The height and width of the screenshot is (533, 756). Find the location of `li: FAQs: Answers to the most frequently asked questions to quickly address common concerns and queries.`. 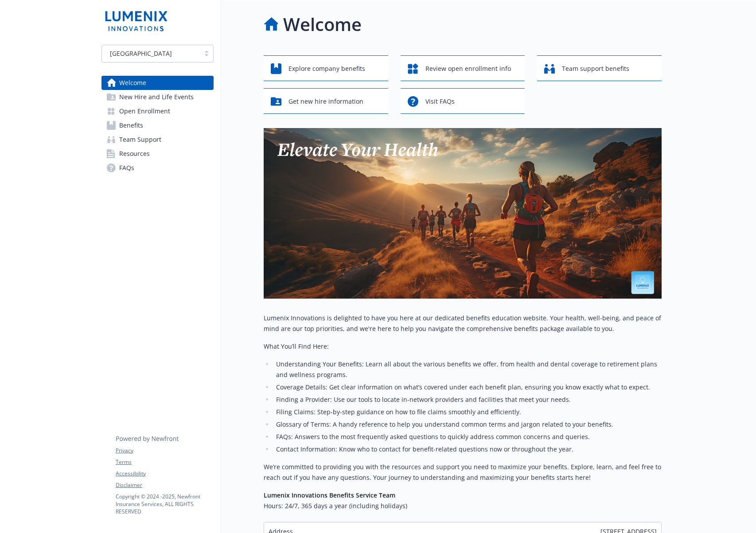

li: FAQs: Answers to the most frequently asked questions to quickly address common concerns and queries. is located at coordinates (468, 437).